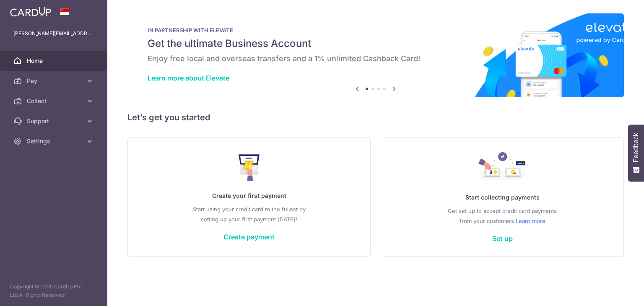 This screenshot has height=306, width=644. What do you see at coordinates (54, 61) in the screenshot?
I see `span: Home` at bounding box center [54, 61].